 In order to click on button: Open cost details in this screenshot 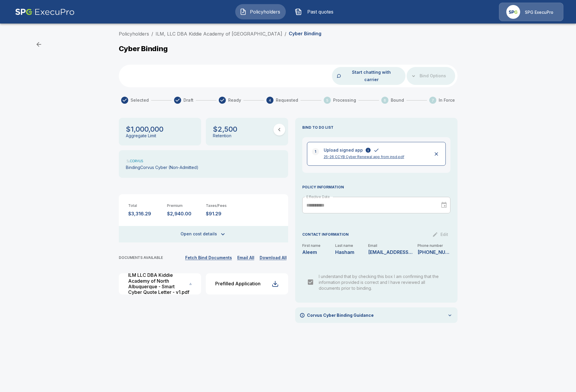, I will do `click(204, 234)`.